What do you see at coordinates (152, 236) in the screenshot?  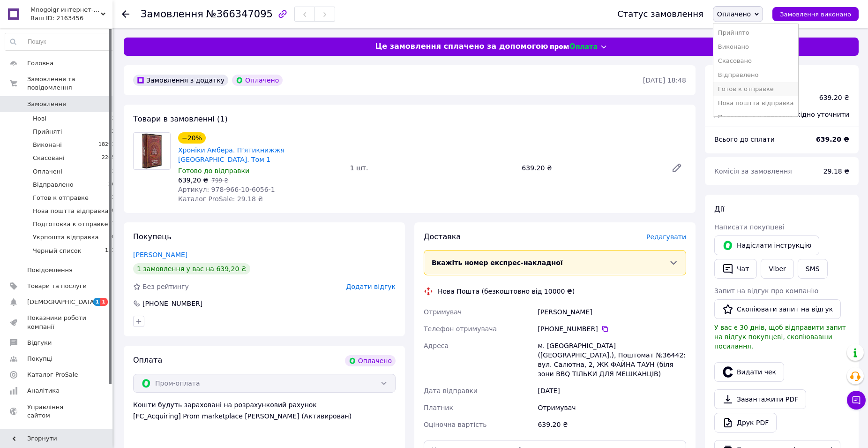 I see `span: Покупець` at bounding box center [152, 236].